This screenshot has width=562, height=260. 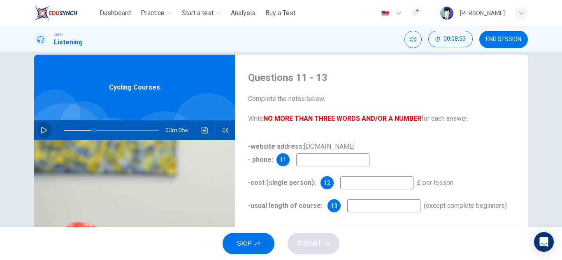 I want to click on button: END SESSION, so click(x=503, y=39).